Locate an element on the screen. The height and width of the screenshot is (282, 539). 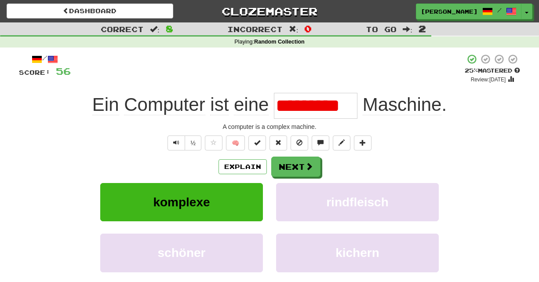
a: Dashboard is located at coordinates (90, 11).